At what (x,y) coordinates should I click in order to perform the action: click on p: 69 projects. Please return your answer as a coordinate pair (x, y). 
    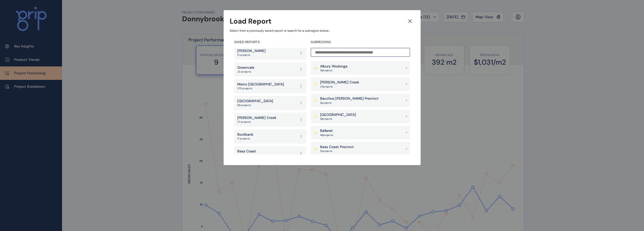
    Looking at the image, I should click on (255, 105).